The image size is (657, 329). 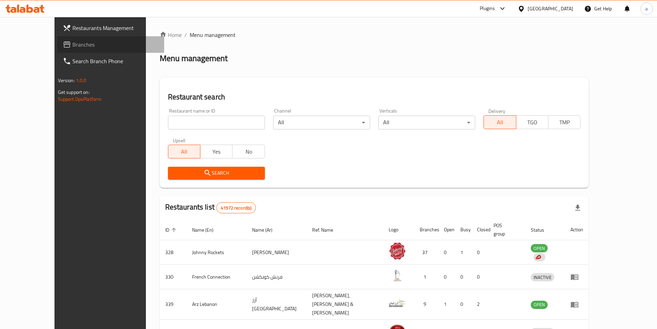 What do you see at coordinates (277, 277) in the screenshot?
I see `td: فرنش كونكشن` at bounding box center [277, 277].